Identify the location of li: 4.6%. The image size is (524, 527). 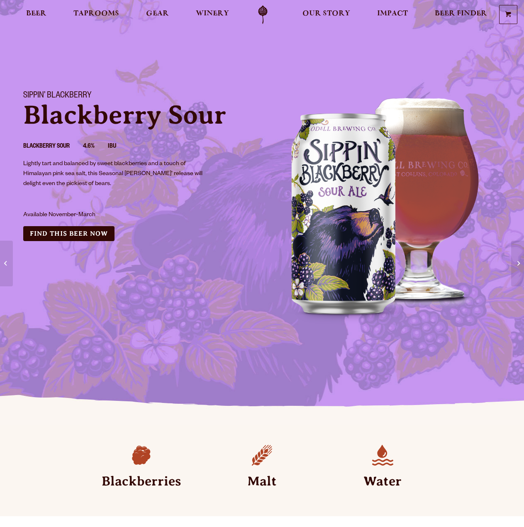
(95, 147).